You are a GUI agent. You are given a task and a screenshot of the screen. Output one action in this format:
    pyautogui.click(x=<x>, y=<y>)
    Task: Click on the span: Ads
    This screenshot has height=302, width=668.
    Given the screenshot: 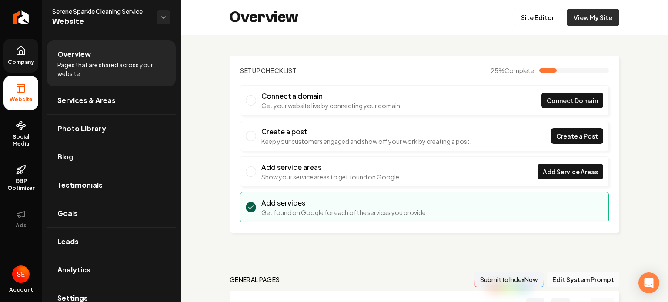 What is the action you would take?
    pyautogui.click(x=21, y=226)
    